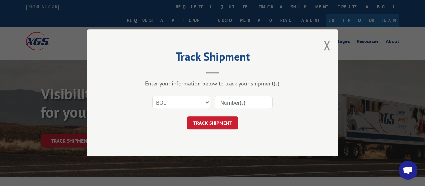 The height and width of the screenshot is (186, 425). Describe the element at coordinates (244, 103) in the screenshot. I see `input: Number(s)` at that location.